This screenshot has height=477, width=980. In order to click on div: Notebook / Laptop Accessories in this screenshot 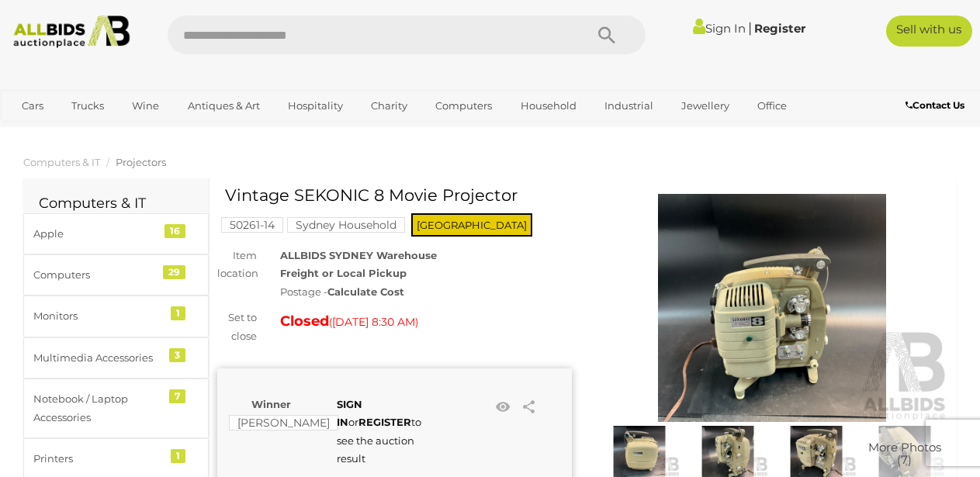, I will do `click(97, 409)`.